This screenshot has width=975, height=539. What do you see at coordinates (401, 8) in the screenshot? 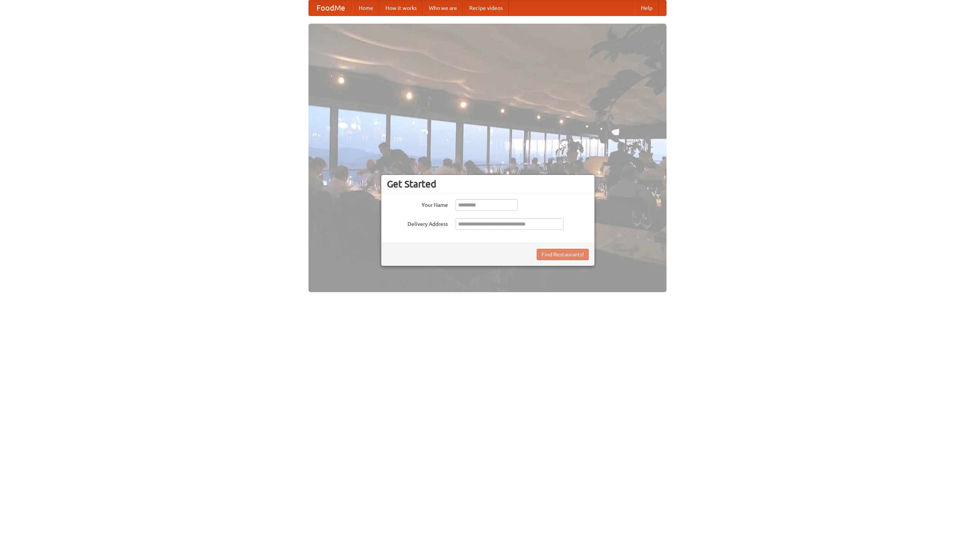
I see `a: How it works` at bounding box center [401, 8].